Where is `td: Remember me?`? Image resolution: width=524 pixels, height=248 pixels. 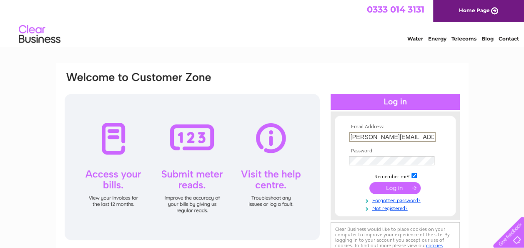
td: Remember me? is located at coordinates (395, 176).